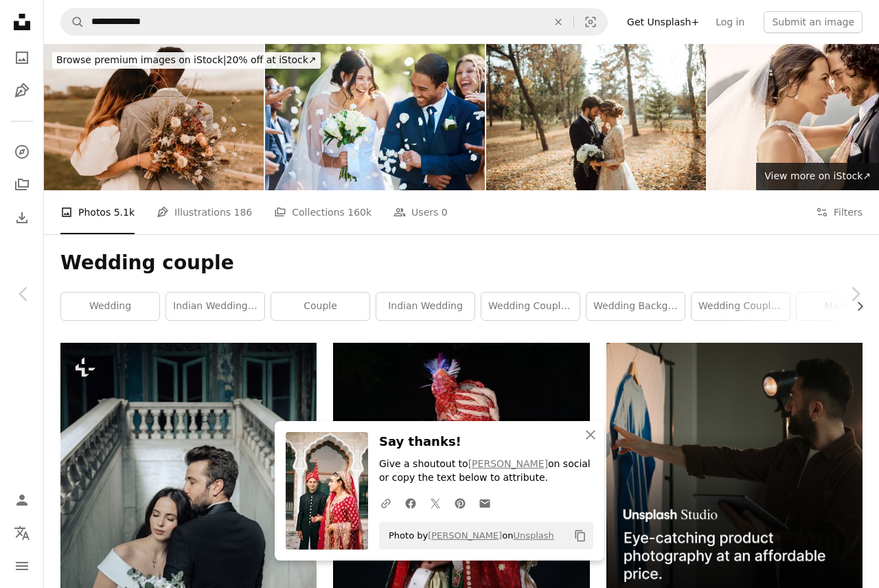 The height and width of the screenshot is (588, 879). I want to click on span: 0, so click(444, 212).